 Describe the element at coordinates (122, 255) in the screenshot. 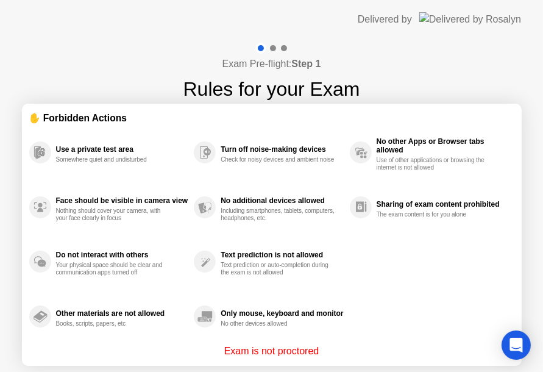

I see `div: Do not interact with others` at that location.